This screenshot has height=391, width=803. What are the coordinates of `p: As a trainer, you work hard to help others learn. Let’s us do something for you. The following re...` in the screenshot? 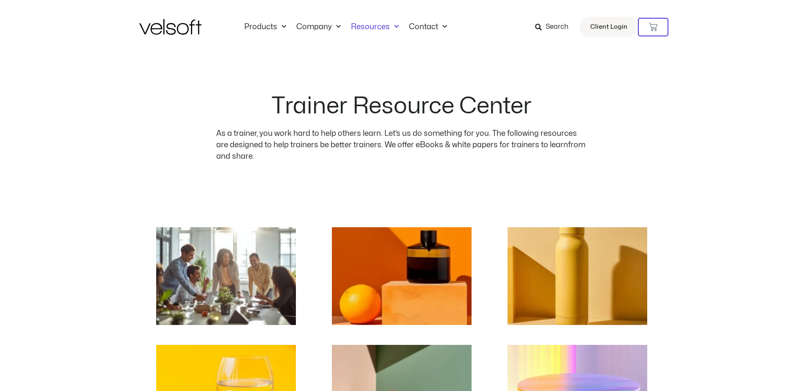 It's located at (401, 145).